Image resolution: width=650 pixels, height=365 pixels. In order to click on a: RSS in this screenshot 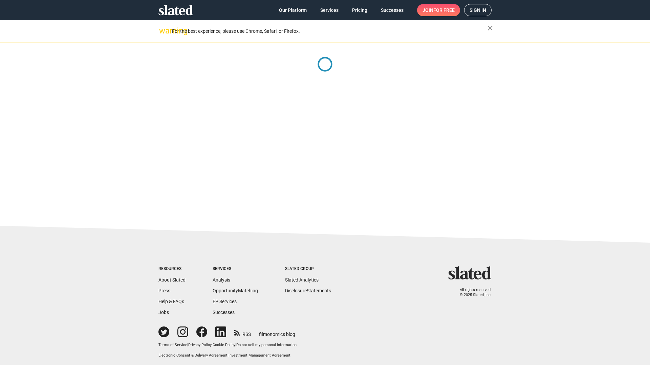, I will do `click(242, 333)`.